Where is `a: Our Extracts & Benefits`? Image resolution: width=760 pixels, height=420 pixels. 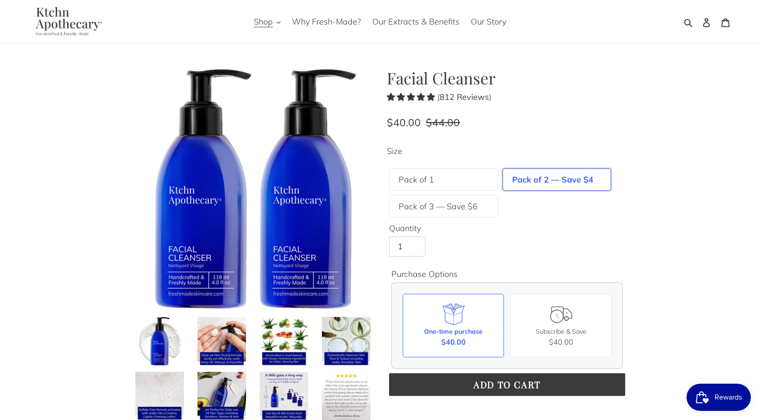 a: Our Extracts & Benefits is located at coordinates (416, 21).